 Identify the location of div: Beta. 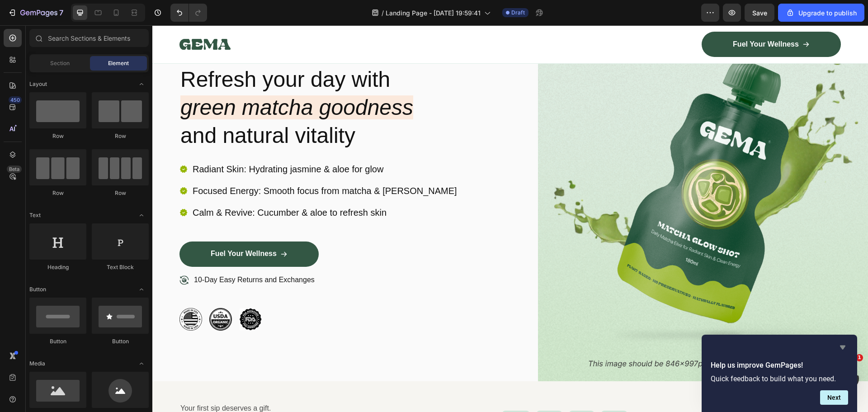
(14, 169).